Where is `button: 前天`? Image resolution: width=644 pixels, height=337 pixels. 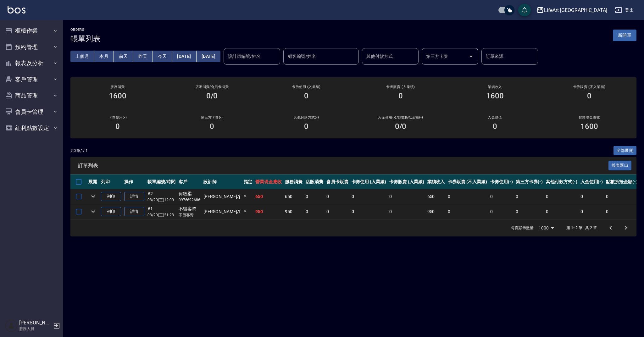
button: 前天 is located at coordinates (123, 56).